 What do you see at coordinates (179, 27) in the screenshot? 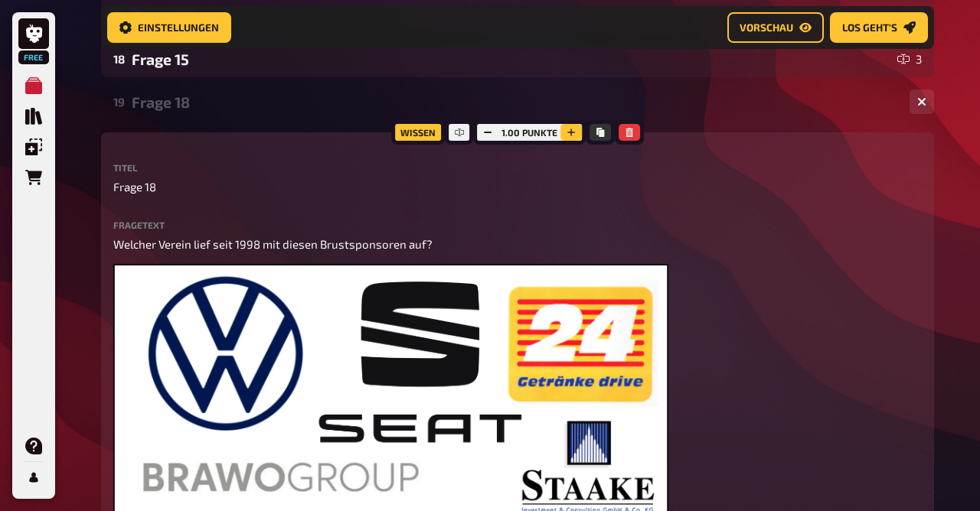
I see `span: Einstellungen` at bounding box center [179, 27].